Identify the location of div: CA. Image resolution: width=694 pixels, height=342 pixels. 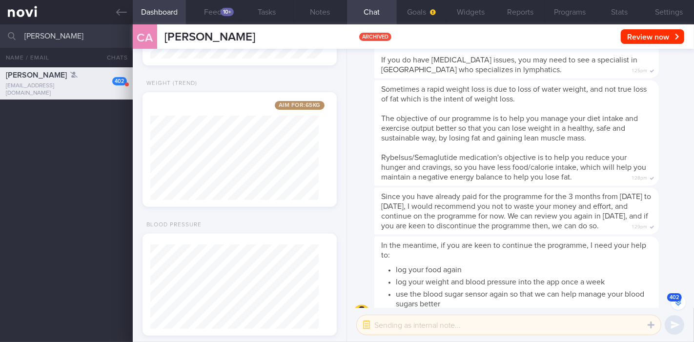
(144, 37).